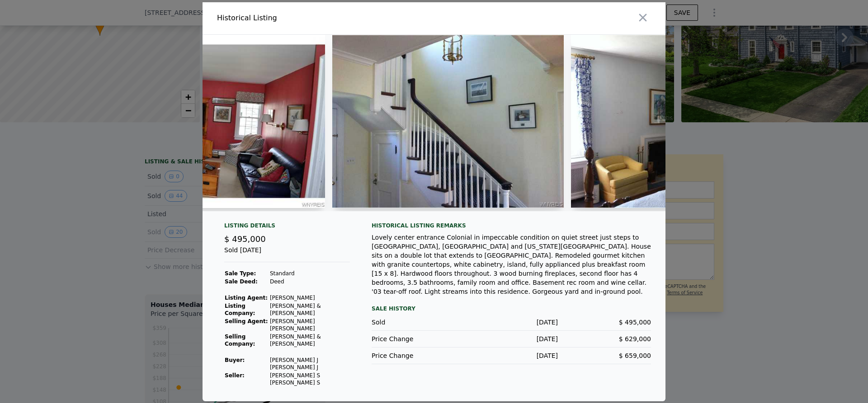 This screenshot has height=403, width=868. I want to click on strong: Selling Agent:, so click(246, 322).